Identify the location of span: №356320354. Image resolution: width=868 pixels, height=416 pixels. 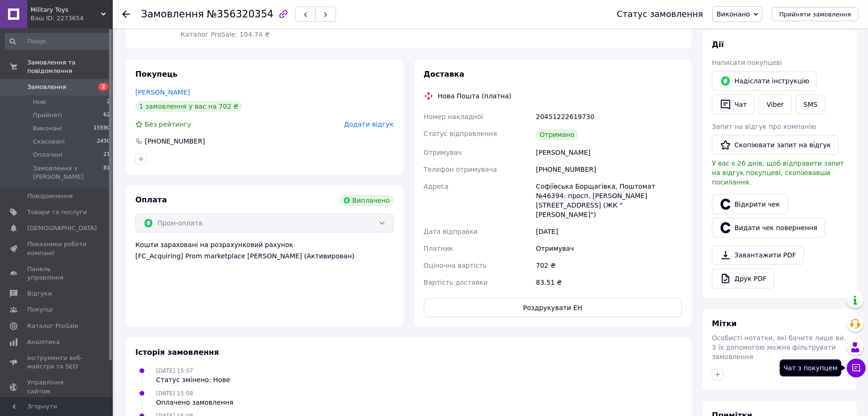
(240, 14).